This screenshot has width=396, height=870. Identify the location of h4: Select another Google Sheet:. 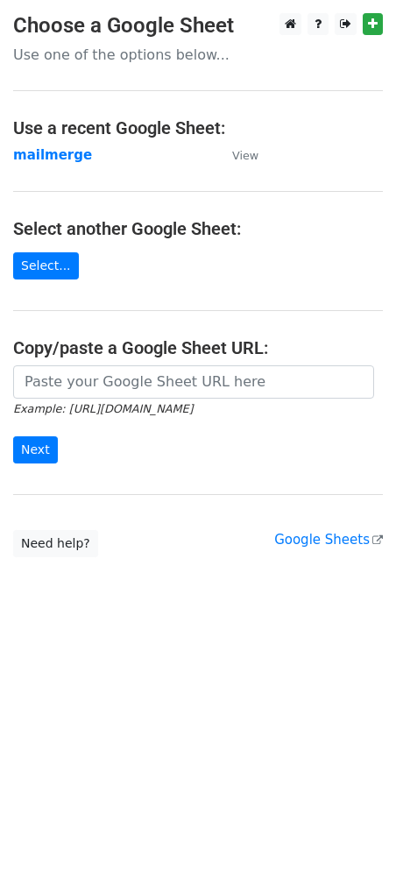
(198, 229).